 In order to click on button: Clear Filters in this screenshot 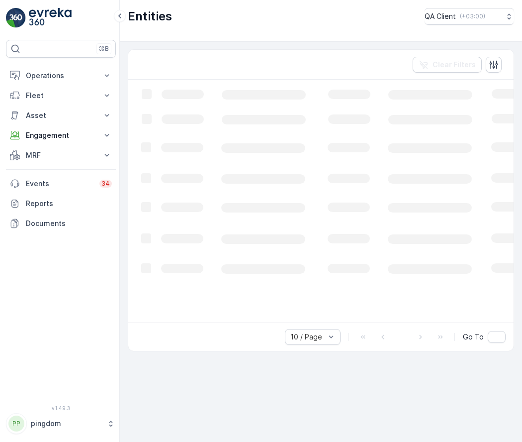, I will do `click(447, 65)`.